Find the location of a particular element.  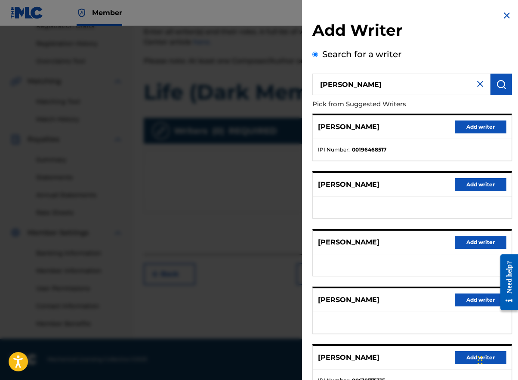

div: Drag is located at coordinates (480, 360).